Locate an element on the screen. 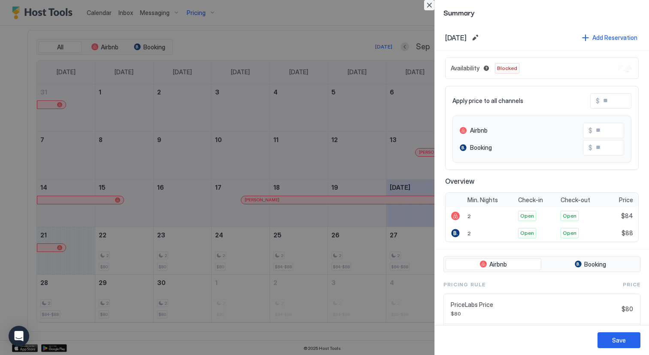  button: Airbnb is located at coordinates (493, 265).